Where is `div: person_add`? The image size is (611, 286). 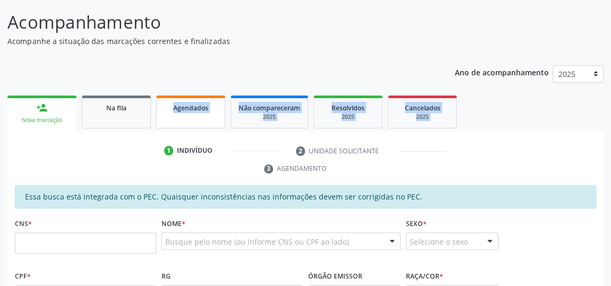 div: person_add is located at coordinates (42, 108).